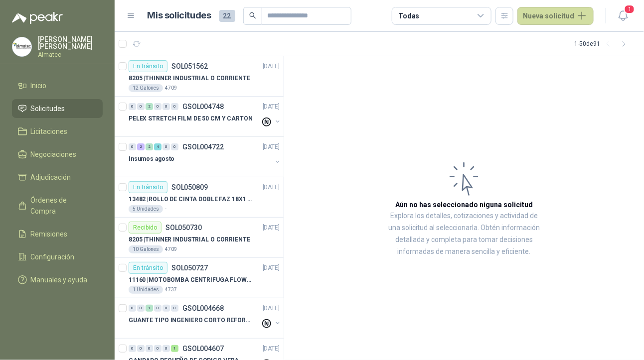 The width and height of the screenshot is (644, 360). Describe the element at coordinates (54, 154) in the screenshot. I see `span: Negociaciones` at that location.